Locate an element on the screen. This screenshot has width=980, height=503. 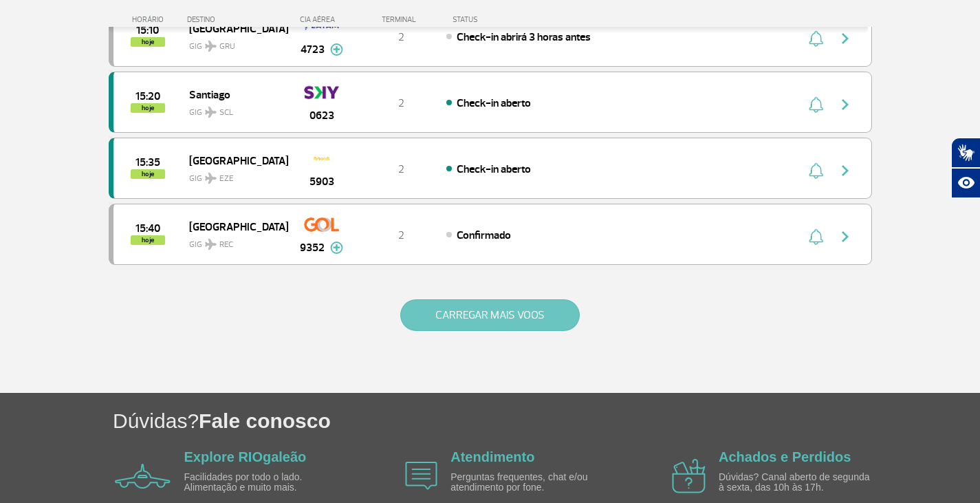
button: Abrir recursos assistivos. is located at coordinates (966, 183).